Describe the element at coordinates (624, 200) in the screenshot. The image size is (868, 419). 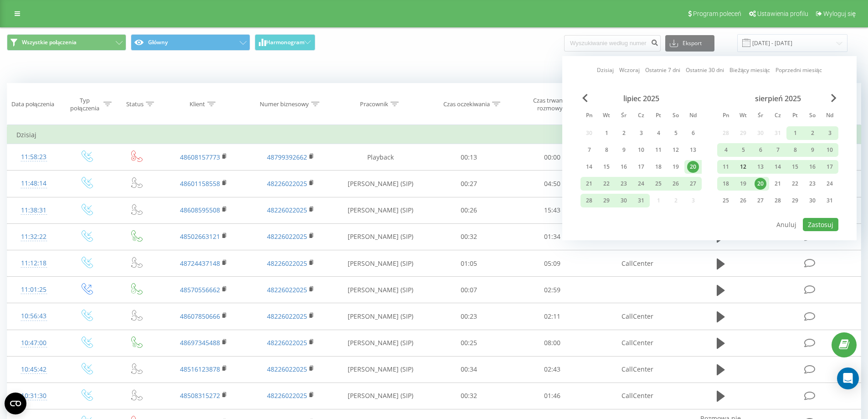
I see `div: 30` at that location.